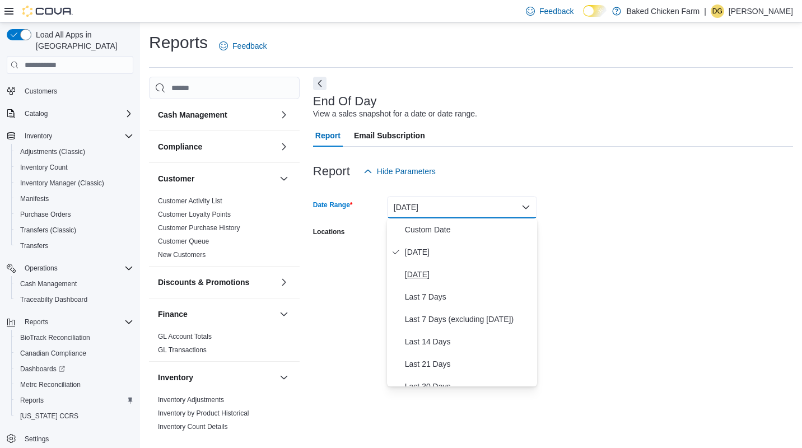 This screenshot has width=802, height=448. What do you see at coordinates (224, 230) in the screenshot?
I see `div: Customer` at bounding box center [224, 230].